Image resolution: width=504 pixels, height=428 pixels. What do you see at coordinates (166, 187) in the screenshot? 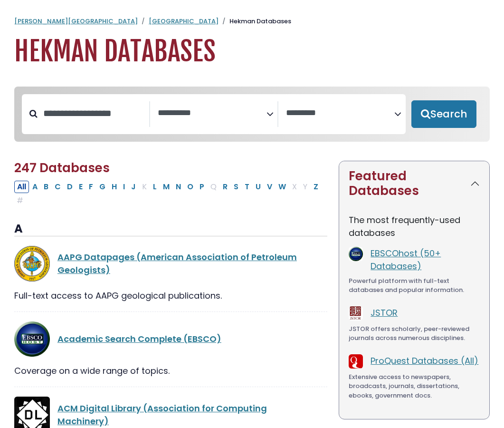
I see `button: Filter Results M` at bounding box center [166, 187].